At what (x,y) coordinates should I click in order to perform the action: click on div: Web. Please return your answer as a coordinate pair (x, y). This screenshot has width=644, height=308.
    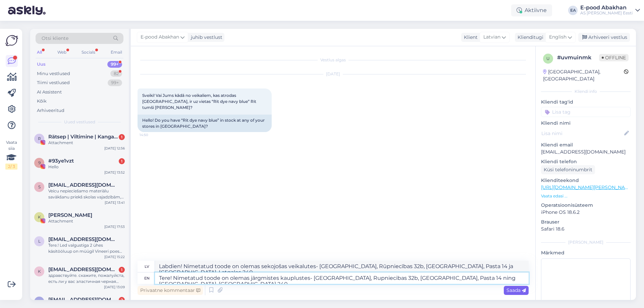
    Looking at the image, I should click on (62, 52).